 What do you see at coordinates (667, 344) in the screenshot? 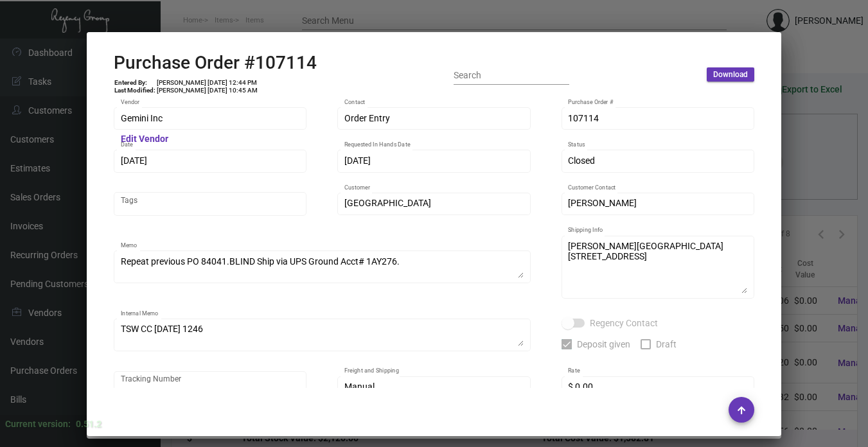
I see `span: Draft` at bounding box center [667, 344].